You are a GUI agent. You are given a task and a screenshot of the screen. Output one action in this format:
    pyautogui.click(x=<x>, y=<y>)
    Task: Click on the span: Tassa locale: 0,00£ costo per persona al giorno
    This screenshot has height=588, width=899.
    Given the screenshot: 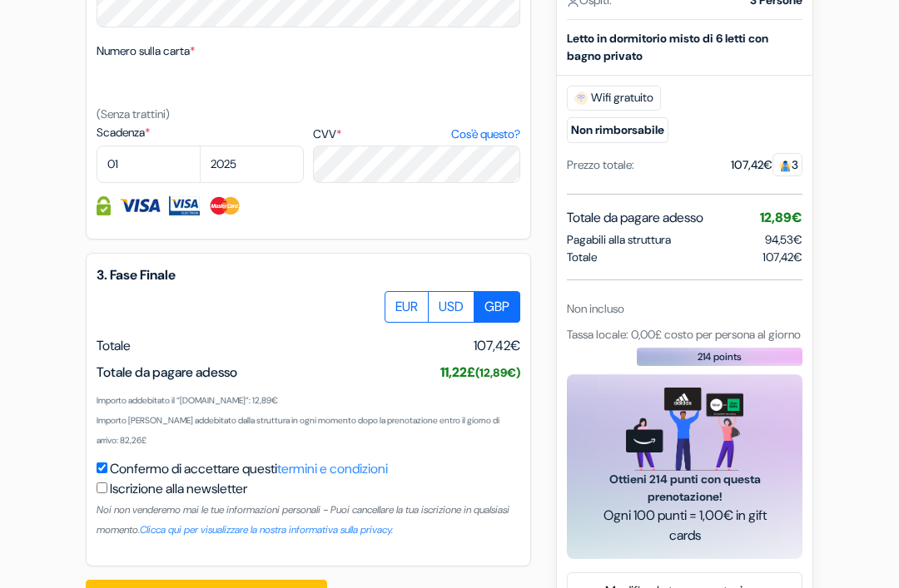 What is the action you would take?
    pyautogui.click(x=683, y=334)
    